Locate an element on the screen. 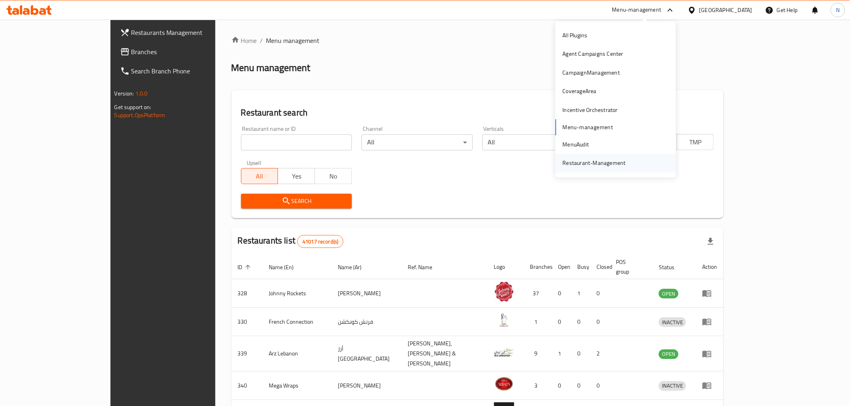 The width and height of the screenshot is (850, 406). div: Export file is located at coordinates (710, 242).